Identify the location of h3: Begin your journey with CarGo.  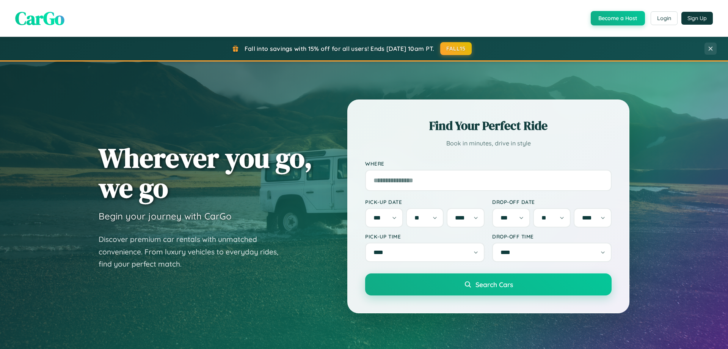
(165, 216).